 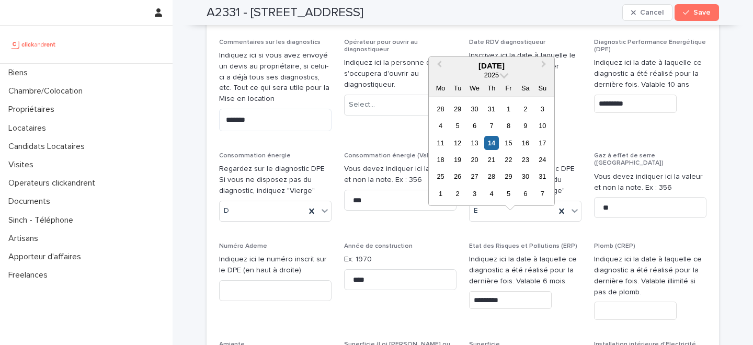 What do you see at coordinates (20, 73) in the screenshot?
I see `p: Biens` at bounding box center [20, 73].